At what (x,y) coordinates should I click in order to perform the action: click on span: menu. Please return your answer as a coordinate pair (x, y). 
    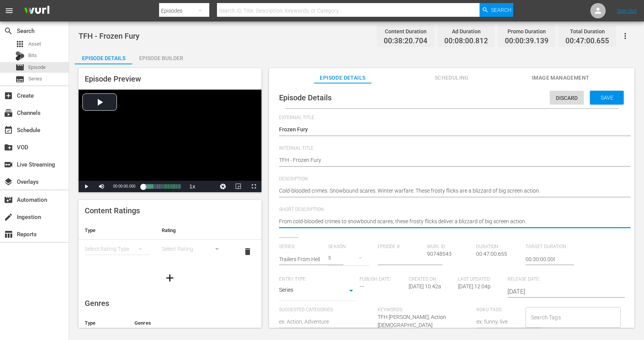
    Looking at the image, I should click on (9, 11).